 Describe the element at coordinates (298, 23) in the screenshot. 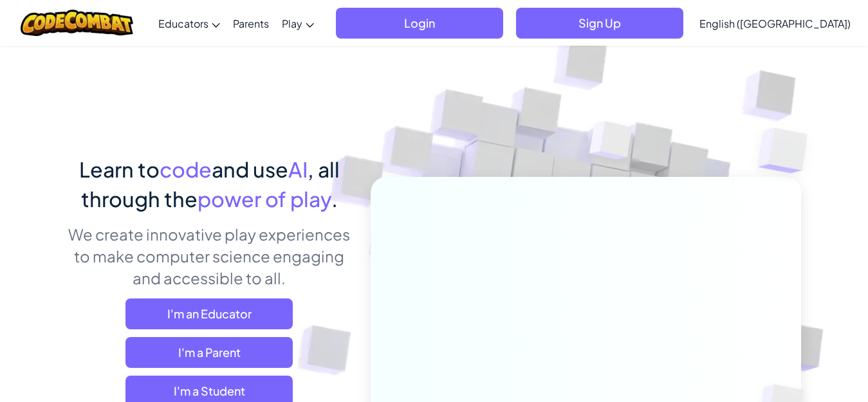

I see `a: Play` at that location.